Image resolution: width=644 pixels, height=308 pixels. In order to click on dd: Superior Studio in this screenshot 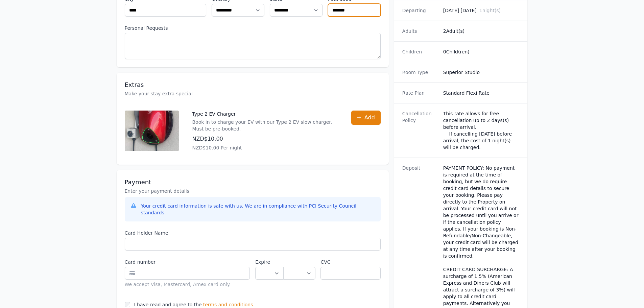, I will do `click(481, 72)`.